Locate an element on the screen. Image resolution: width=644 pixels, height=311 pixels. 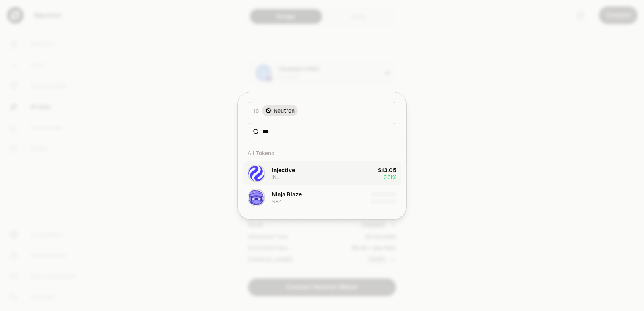
div: Injective is located at coordinates (284, 170).